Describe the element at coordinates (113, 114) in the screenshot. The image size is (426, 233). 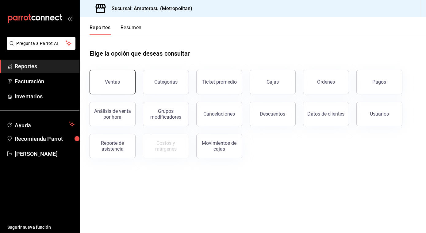
I see `div: Análisis de venta por hora` at that location.